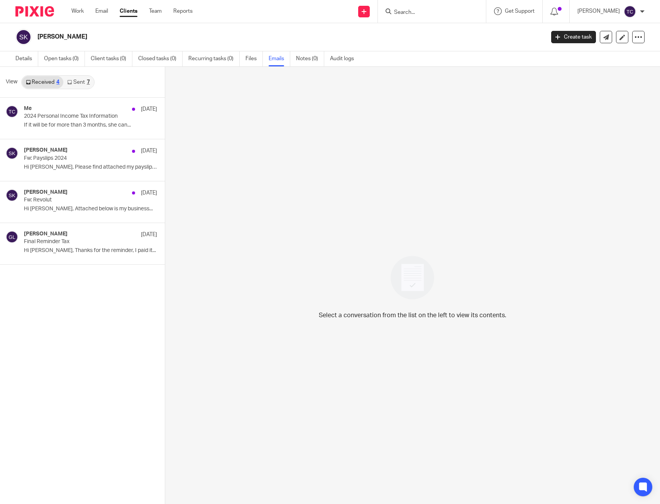  Describe the element at coordinates (345, 59) in the screenshot. I see `a: Audit logs` at that location.